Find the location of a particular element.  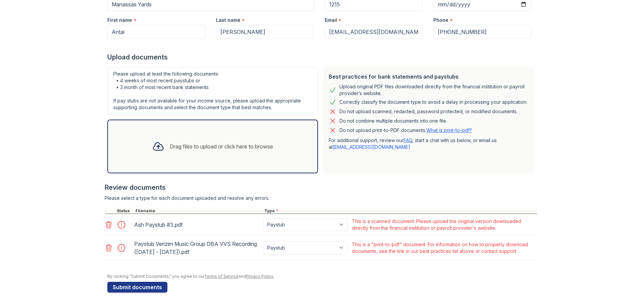

div: Please select a type for each document uploaded and resolve any errors. is located at coordinates (320, 198).